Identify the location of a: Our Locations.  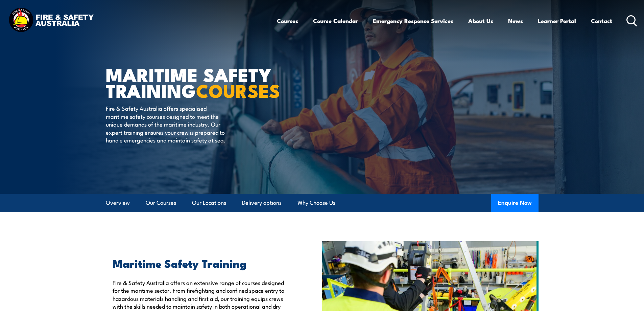
(209, 203).